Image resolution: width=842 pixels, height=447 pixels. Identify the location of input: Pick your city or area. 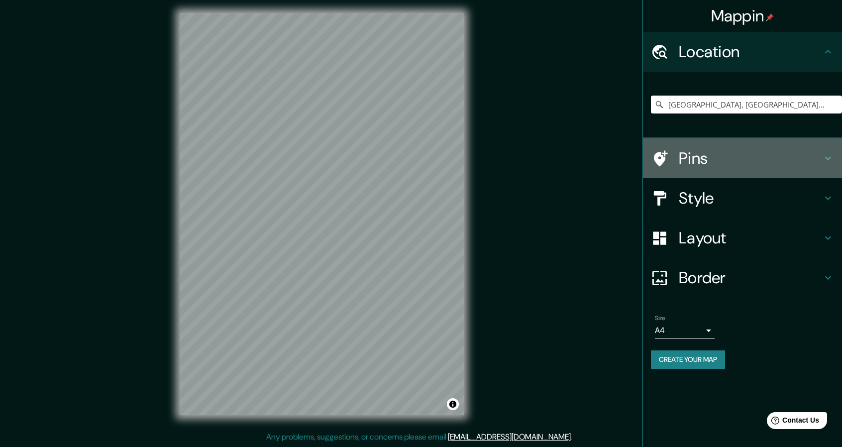
(746, 104).